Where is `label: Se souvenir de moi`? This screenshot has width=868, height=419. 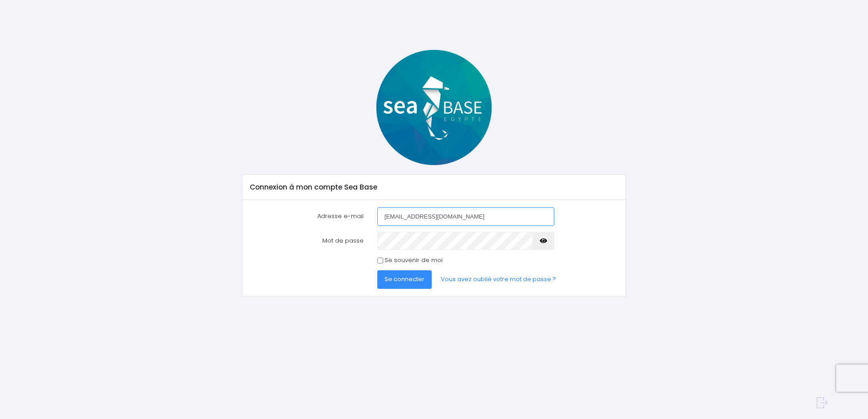
label: Se souvenir de moi is located at coordinates (413, 261).